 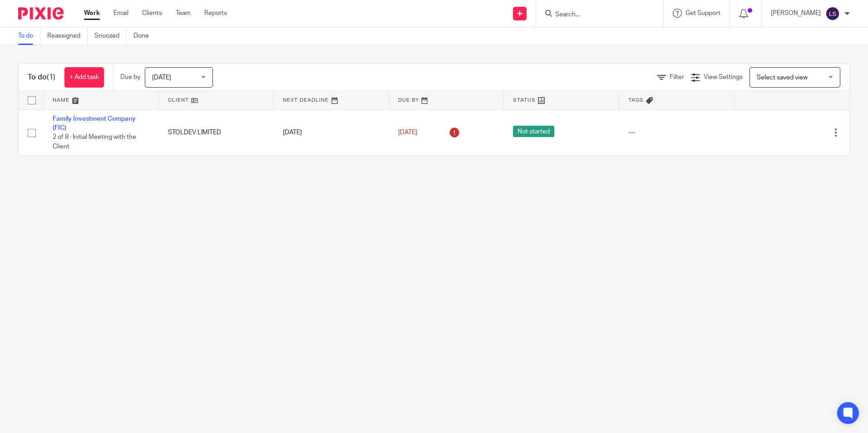 What do you see at coordinates (130, 77) in the screenshot?
I see `p: Due by` at bounding box center [130, 77].